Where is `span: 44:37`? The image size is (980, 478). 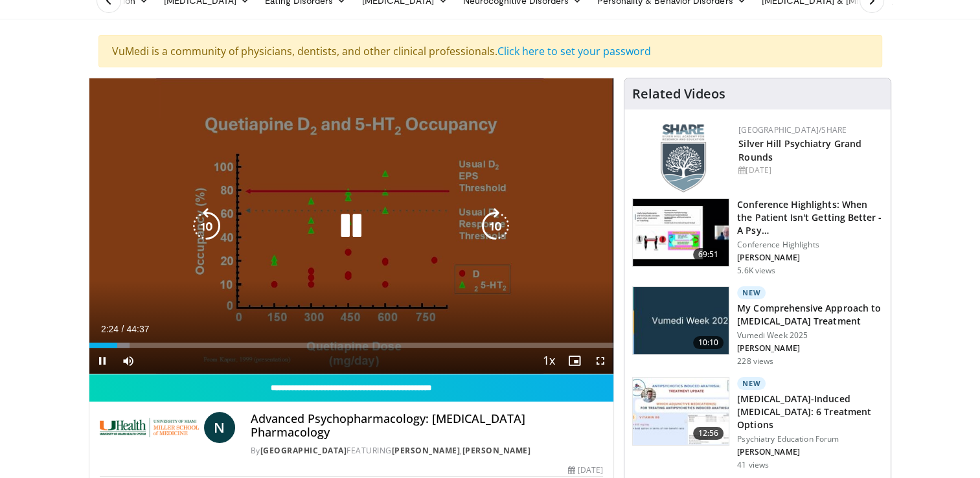
span: 44:37 is located at coordinates (137, 329).